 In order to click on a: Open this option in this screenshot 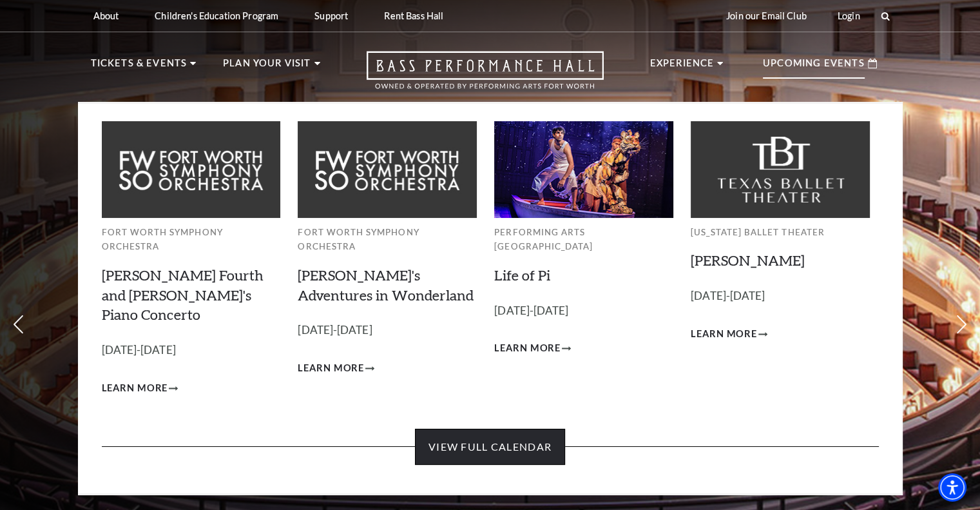, I will do `click(485, 76)`.